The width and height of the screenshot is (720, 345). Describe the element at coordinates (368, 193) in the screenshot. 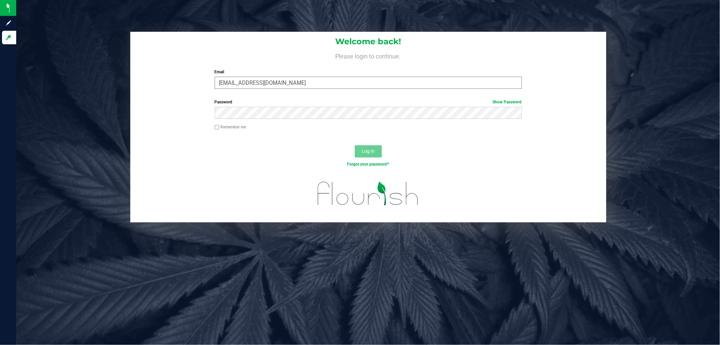

I see `img: flourish_logo.svg` at that location.